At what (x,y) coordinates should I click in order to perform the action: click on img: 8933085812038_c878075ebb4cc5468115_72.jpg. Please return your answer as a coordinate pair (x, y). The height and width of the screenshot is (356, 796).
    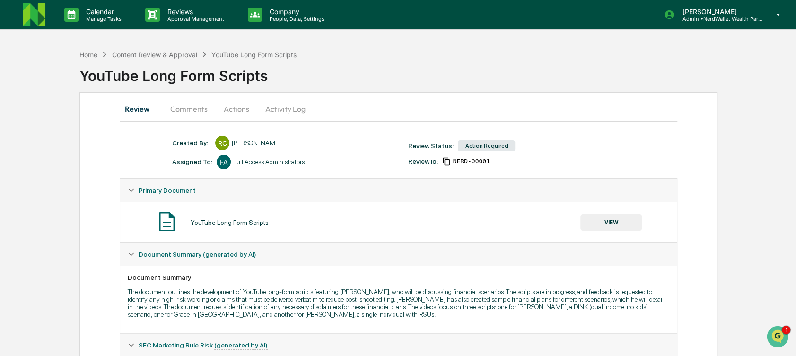
    Looking at the image, I should click on (28, 81).